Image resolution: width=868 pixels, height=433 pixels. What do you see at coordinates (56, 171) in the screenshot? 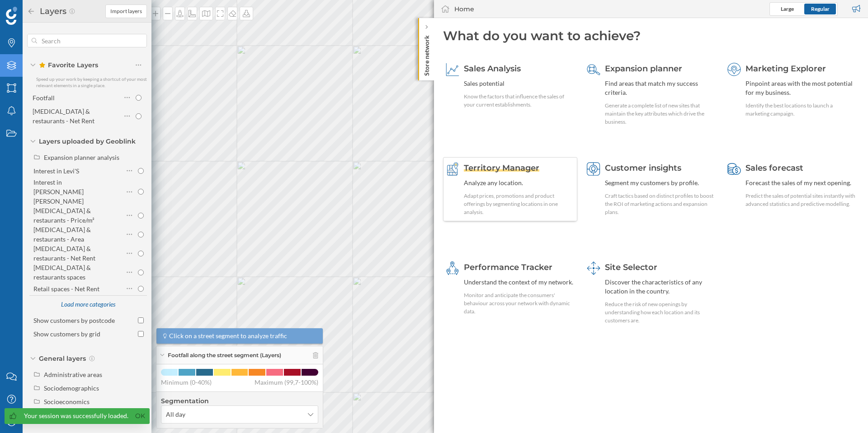
I see `div: Interest in Levi'S` at bounding box center [56, 171].